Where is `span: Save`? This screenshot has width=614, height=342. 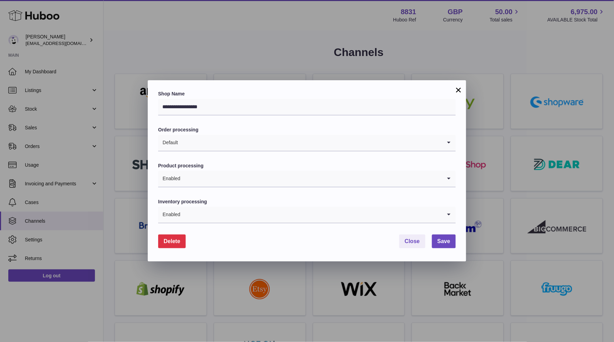 span: Save is located at coordinates (444, 241).